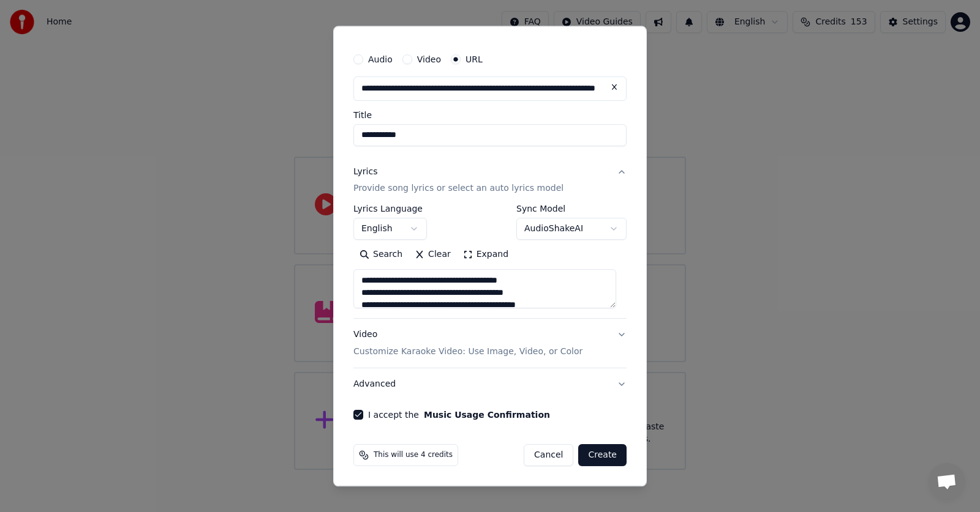 This screenshot has height=512, width=980. What do you see at coordinates (602, 456) in the screenshot?
I see `button: Create` at bounding box center [602, 456].